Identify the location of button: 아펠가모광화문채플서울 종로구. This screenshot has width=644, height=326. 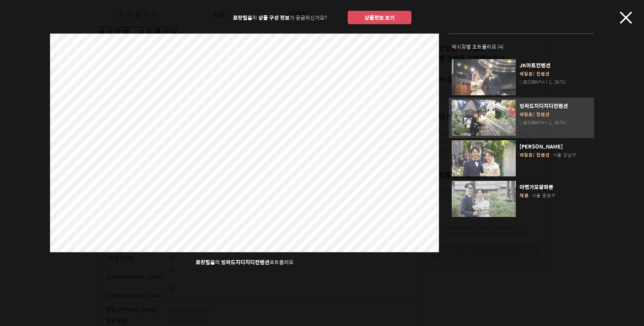
(522, 199).